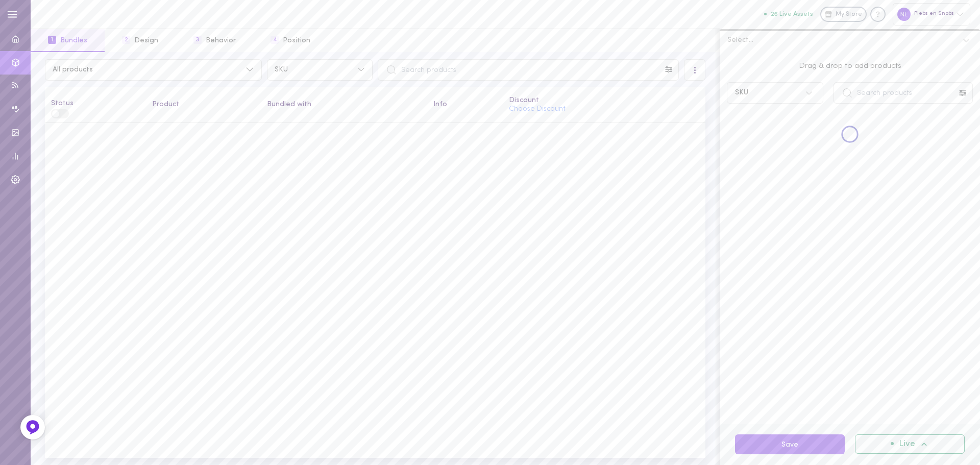 This screenshot has height=465, width=980. Describe the element at coordinates (465, 105) in the screenshot. I see `div: Info` at that location.